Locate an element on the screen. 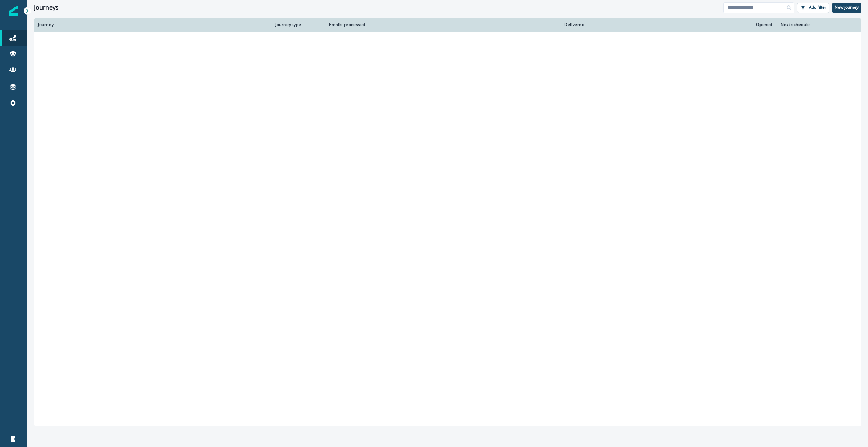 The image size is (868, 447). button: New journey is located at coordinates (847, 8).